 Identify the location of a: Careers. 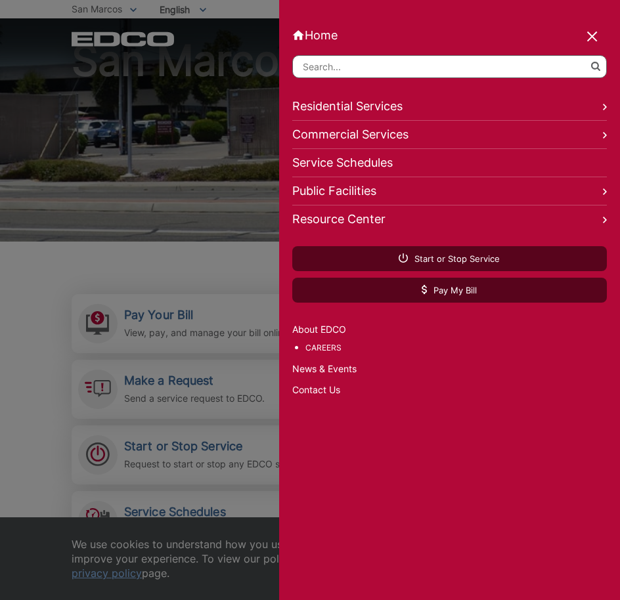
(456, 348).